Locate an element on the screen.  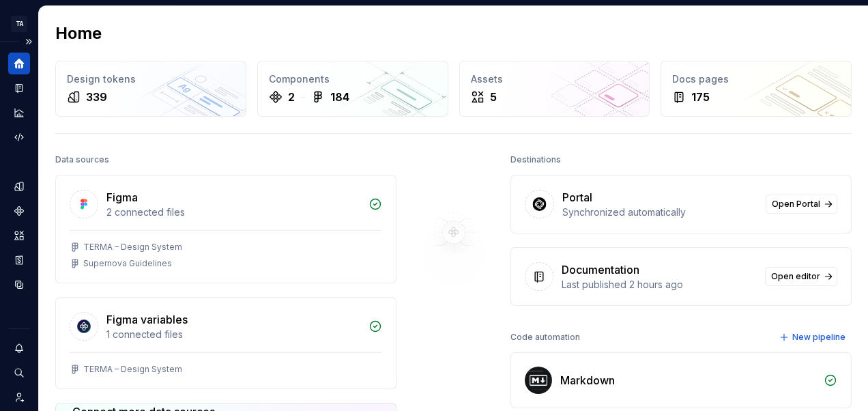
div: Storybook stories is located at coordinates (19, 260).